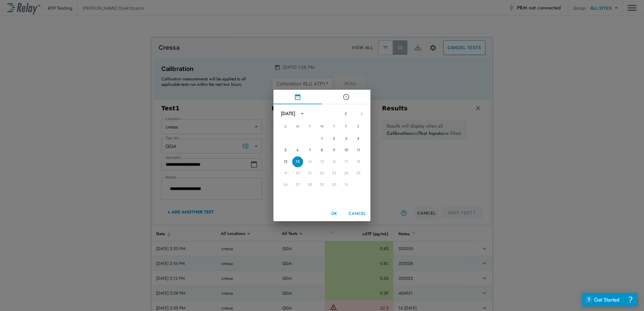  I want to click on button: 12, so click(285, 162).